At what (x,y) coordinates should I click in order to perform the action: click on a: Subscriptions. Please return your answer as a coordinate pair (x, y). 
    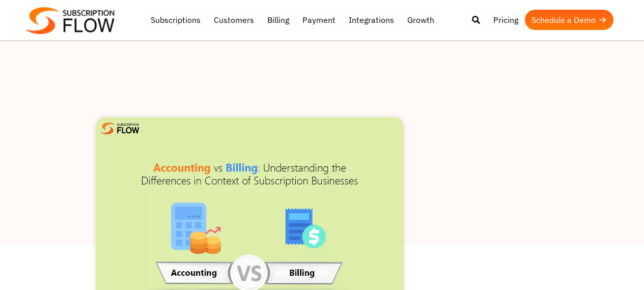
    Looking at the image, I should click on (176, 20).